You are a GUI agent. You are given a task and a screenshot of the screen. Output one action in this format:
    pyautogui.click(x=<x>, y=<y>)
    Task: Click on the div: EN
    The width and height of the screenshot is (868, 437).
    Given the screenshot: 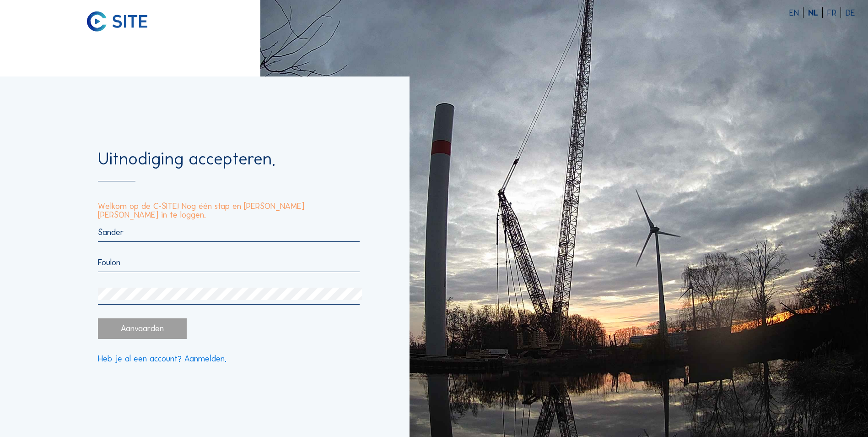 What is the action you would take?
    pyautogui.click(x=796, y=13)
    